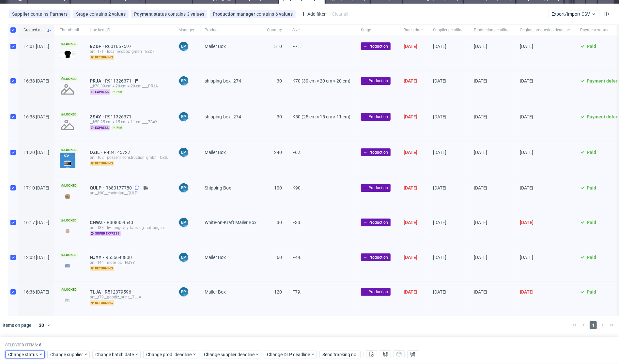 The width and height of the screenshot is (619, 364). What do you see at coordinates (68, 161) in the screenshot?
I see `img: version_two_editor_design.png` at bounding box center [68, 161].